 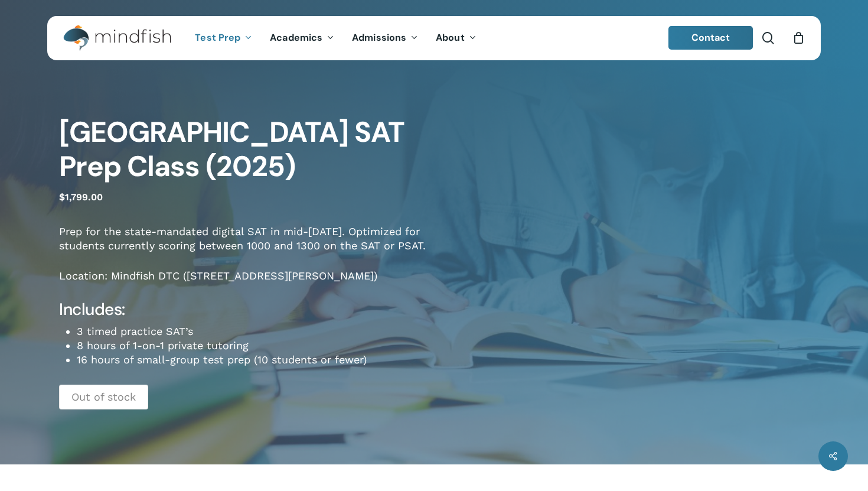 What do you see at coordinates (255, 331) in the screenshot?
I see `li: 3 timed practice SAT’s` at bounding box center [255, 331].